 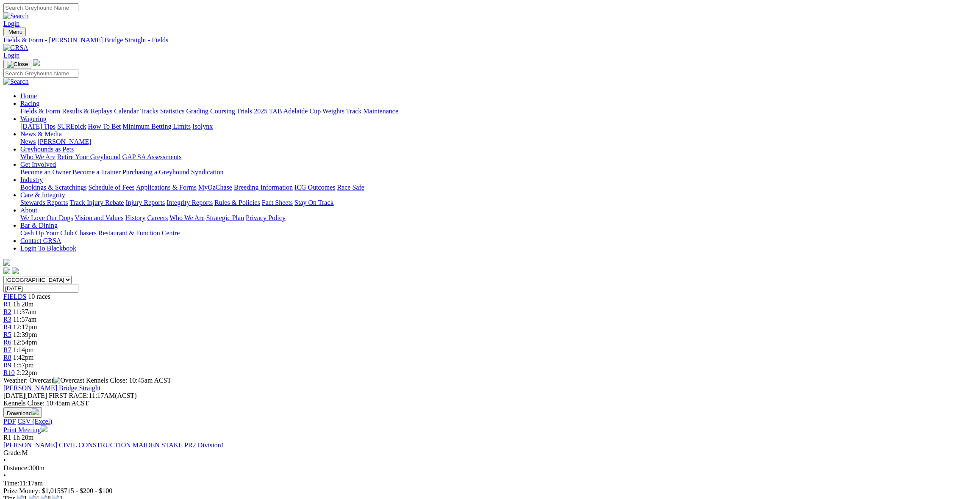 What do you see at coordinates (127, 233) in the screenshot?
I see `a: Chasers Restaurant & Function Centre` at bounding box center [127, 233].